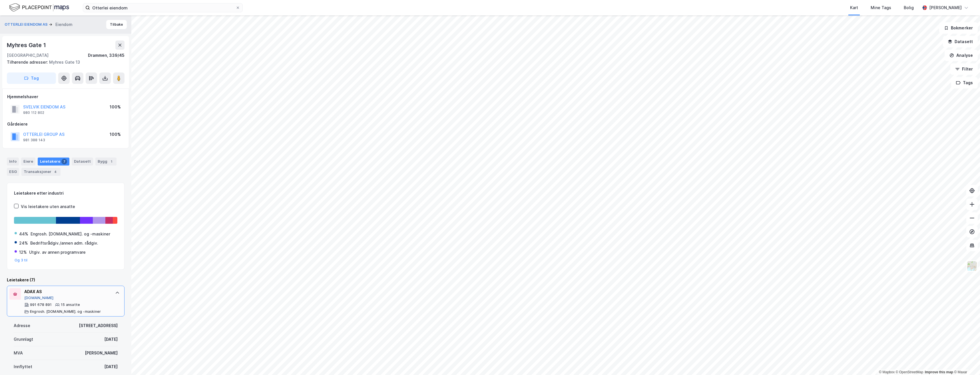 Image resolution: width=980 pixels, height=375 pixels. Describe the element at coordinates (24, 339) in the screenshot. I see `div: Grunnlagt` at that location.